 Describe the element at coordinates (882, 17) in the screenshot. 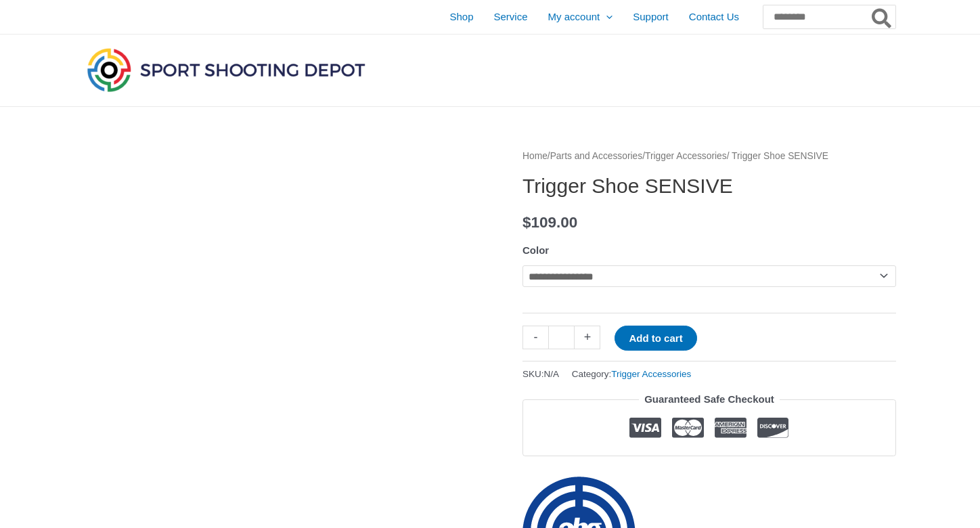

I see `button: Search` at that location.